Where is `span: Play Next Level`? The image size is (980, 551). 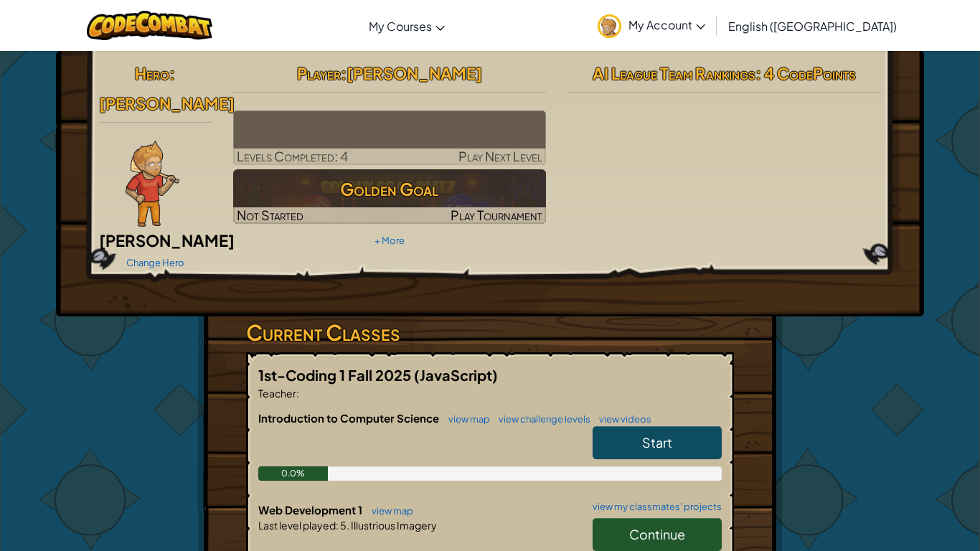
span: Play Next Level is located at coordinates (500, 156).